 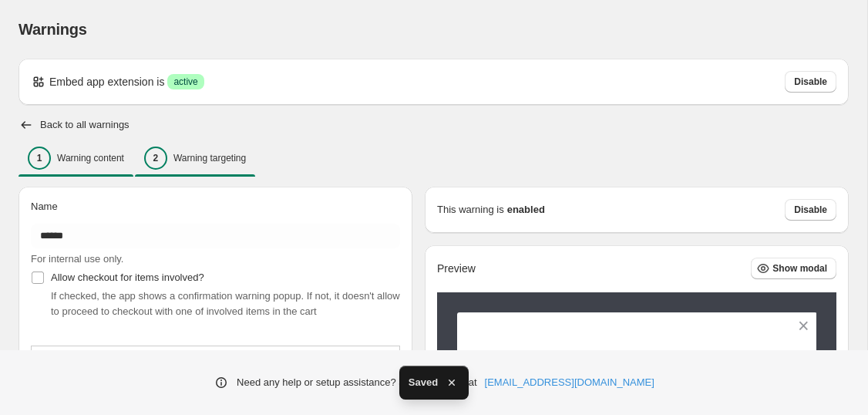 I want to click on button: 1Warning content, so click(x=75, y=158).